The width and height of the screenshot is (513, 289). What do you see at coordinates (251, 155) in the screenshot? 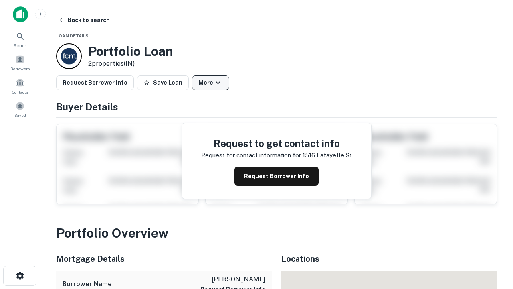
I see `p: Request for contact information for` at bounding box center [251, 155].